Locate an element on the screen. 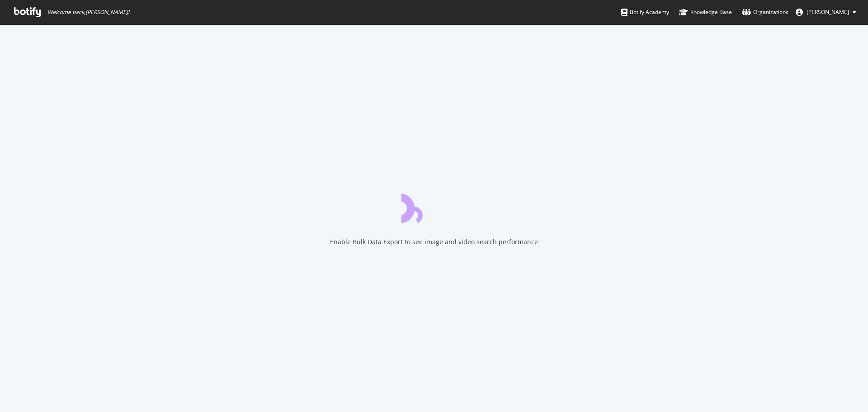  span: Tom Duncombe is located at coordinates (828, 12).